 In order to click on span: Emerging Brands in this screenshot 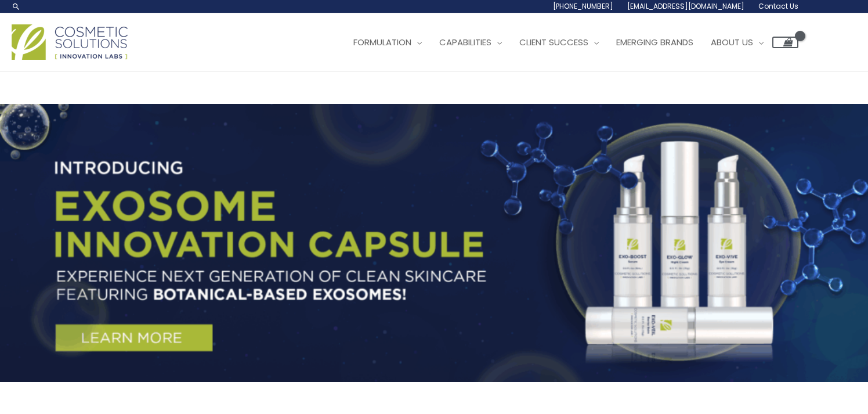, I will do `click(655, 42)`.